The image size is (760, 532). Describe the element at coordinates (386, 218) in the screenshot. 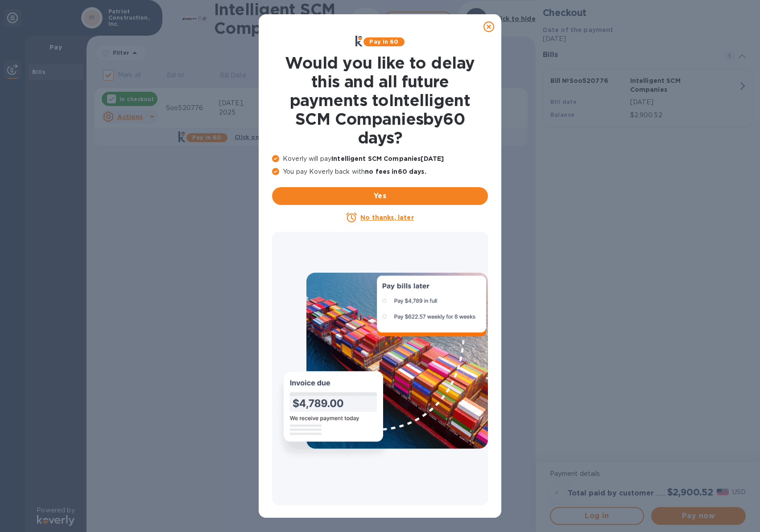

I see `u: No thanks, later` at that location.